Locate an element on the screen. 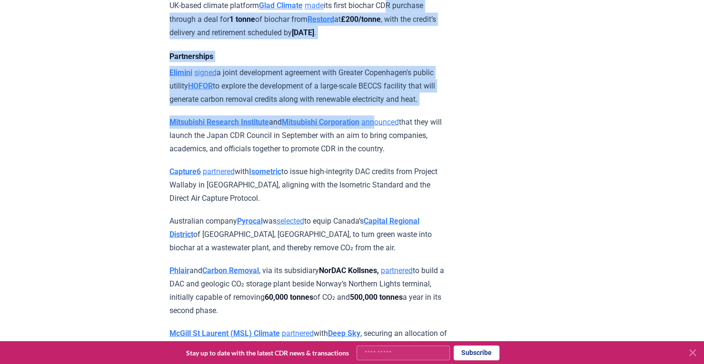 The height and width of the screenshot is (364, 704). strong: Mitsubishi Research Institute is located at coordinates (219, 121).